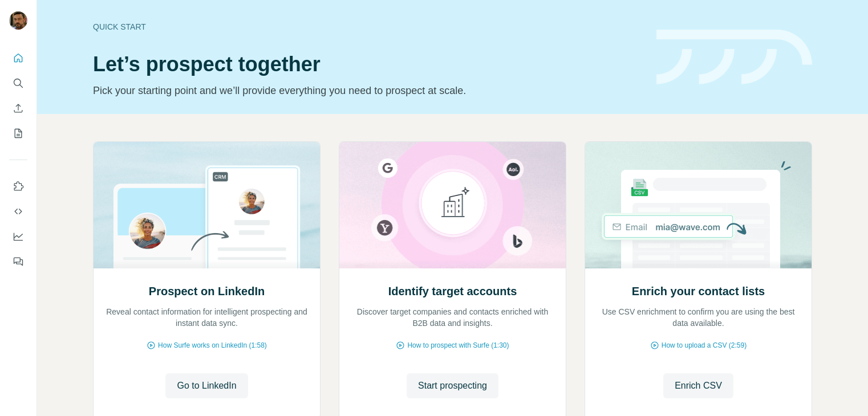  I want to click on button: Start prospecting, so click(452, 386).